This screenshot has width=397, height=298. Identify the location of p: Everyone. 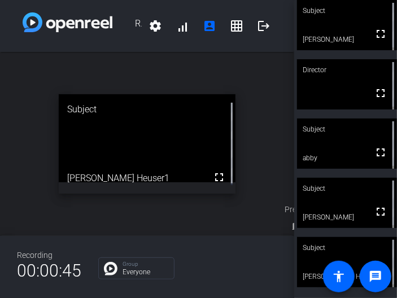
(145, 272).